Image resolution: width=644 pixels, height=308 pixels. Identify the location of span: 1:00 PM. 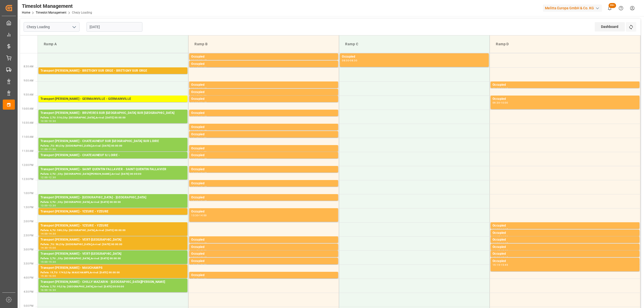
(28, 193).